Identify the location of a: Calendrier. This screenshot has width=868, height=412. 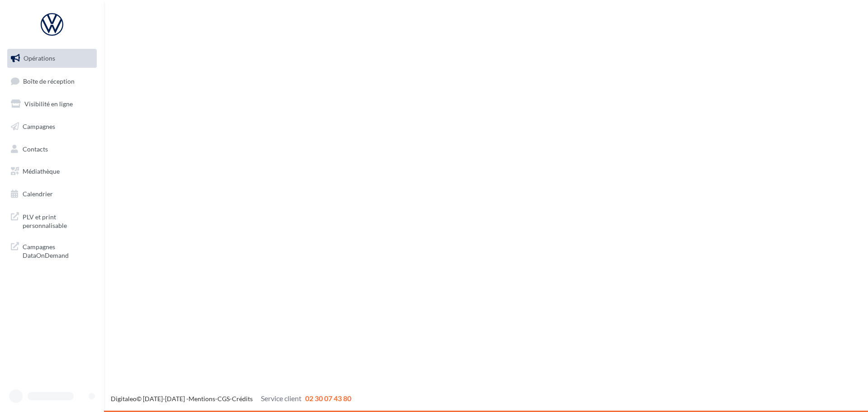
(52, 194).